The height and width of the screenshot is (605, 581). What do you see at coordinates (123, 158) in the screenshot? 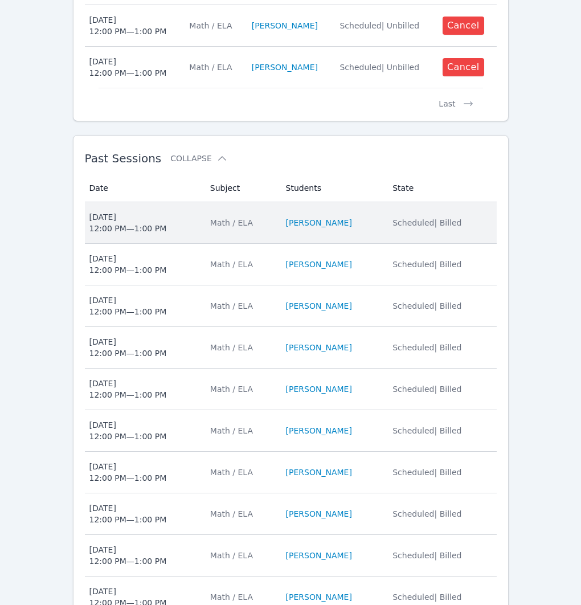
I see `span: Past Sessions` at bounding box center [123, 158].